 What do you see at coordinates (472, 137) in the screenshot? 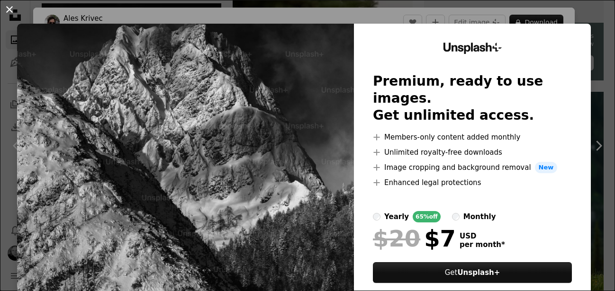
I see `li: Members-only content added monthly` at bounding box center [472, 137].